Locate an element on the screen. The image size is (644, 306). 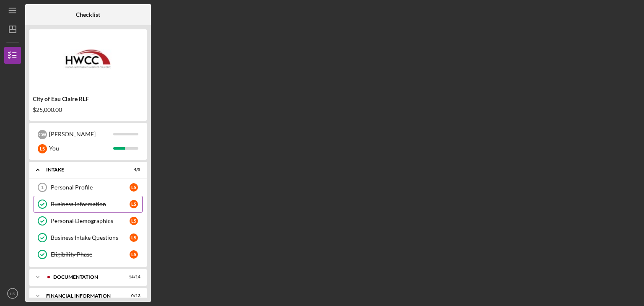
a: Business InformationLS is located at coordinates (88, 204).